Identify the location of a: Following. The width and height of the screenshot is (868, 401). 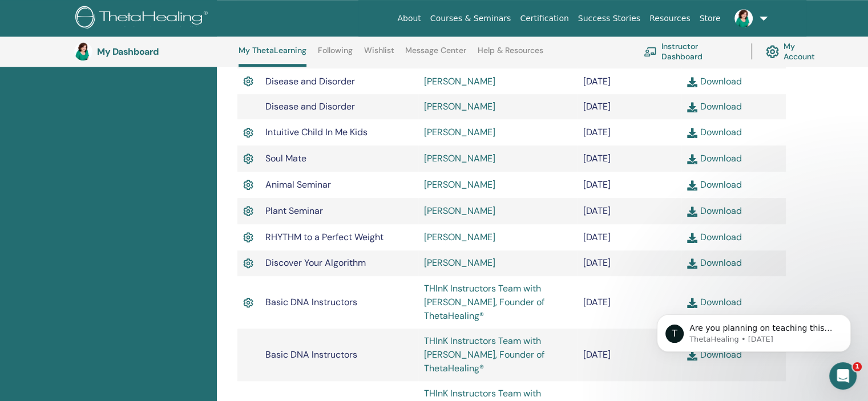
(335, 55).